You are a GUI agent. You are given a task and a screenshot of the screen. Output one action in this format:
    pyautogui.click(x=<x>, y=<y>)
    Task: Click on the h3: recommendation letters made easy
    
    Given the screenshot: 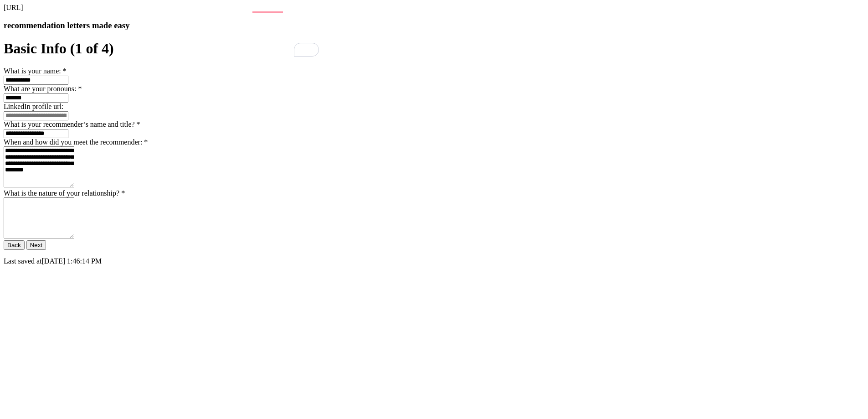 What is the action you would take?
    pyautogui.click(x=434, y=25)
    